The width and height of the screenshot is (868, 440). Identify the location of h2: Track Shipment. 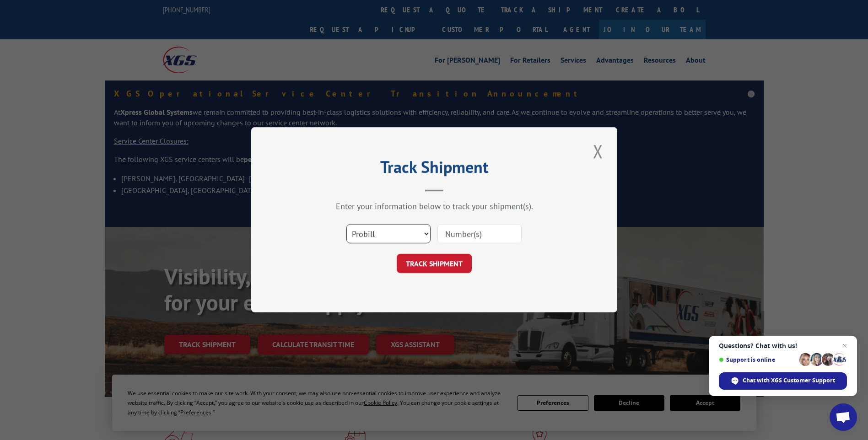
(434, 169).